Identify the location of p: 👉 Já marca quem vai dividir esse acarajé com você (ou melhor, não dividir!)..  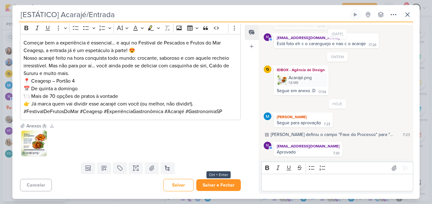
(130, 104).